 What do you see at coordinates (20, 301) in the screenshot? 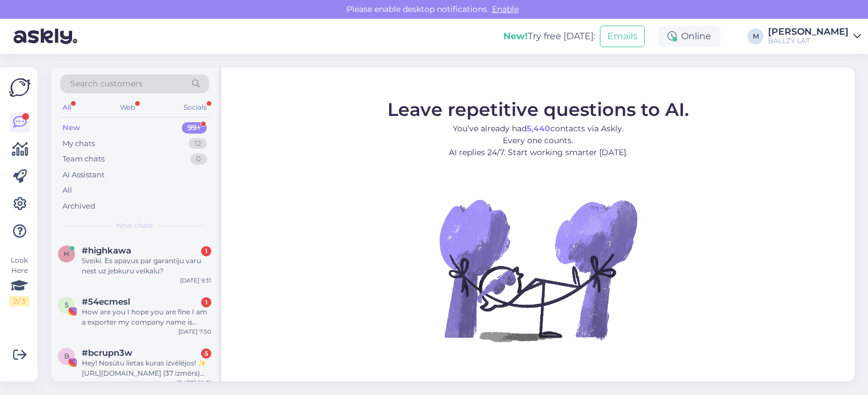
I see `div: 2 / 3` at bounding box center [20, 301].